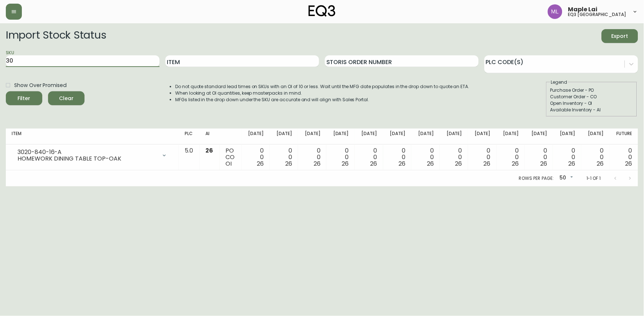  What do you see at coordinates (228, 163) in the screenshot?
I see `span: OI` at bounding box center [228, 163].